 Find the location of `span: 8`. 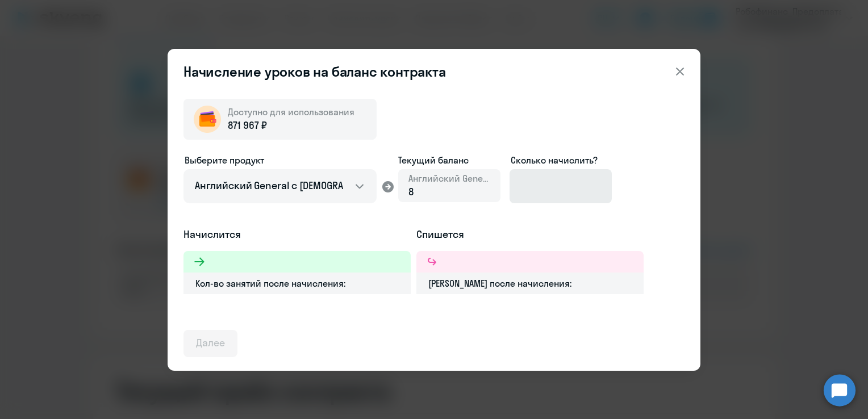

span: 8 is located at coordinates (412, 191).